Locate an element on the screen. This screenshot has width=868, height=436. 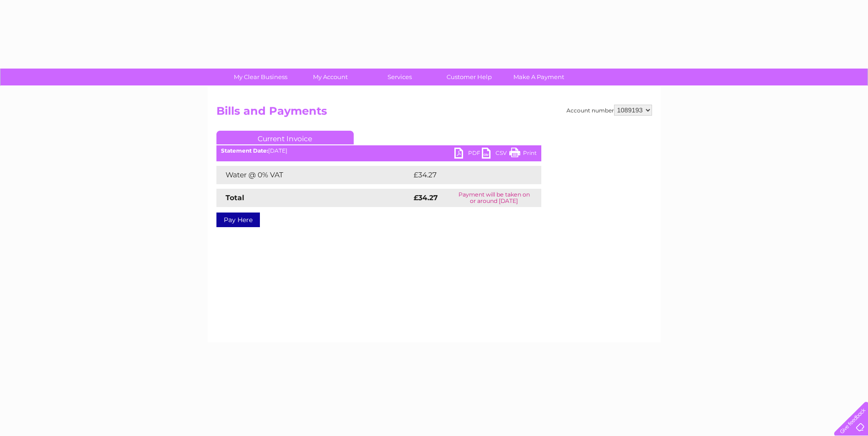
a: Pay Here is located at coordinates (238, 220).